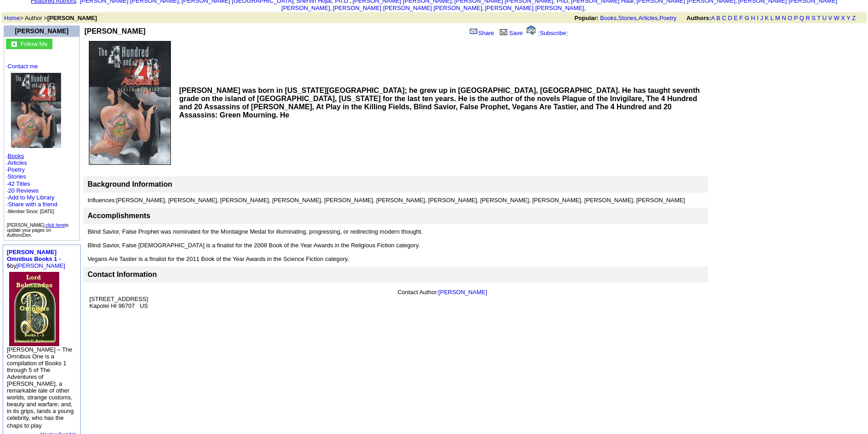  What do you see at coordinates (12, 18) in the screenshot?
I see `a: Home` at bounding box center [12, 18].